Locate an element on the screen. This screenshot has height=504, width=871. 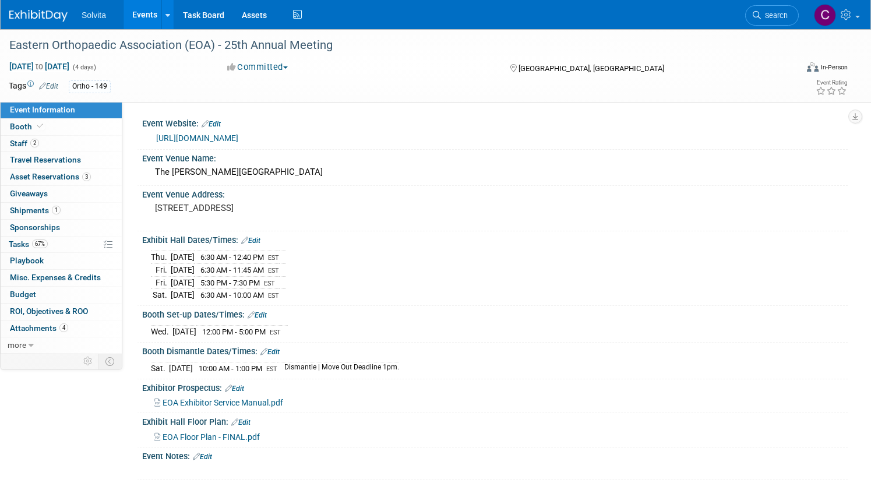
a: Tasks67% is located at coordinates (61, 245).